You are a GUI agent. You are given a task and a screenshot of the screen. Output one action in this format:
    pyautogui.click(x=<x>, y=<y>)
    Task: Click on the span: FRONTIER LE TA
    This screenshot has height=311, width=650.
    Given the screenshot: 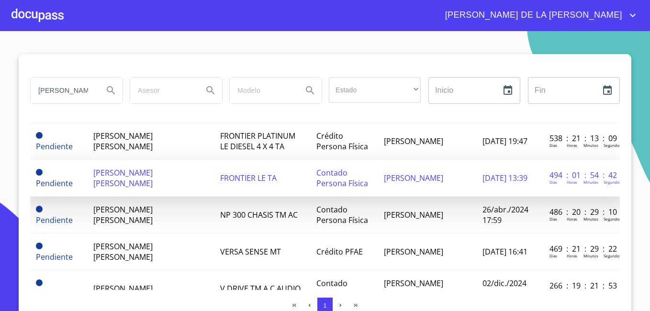 What is the action you would take?
    pyautogui.click(x=249, y=178)
    